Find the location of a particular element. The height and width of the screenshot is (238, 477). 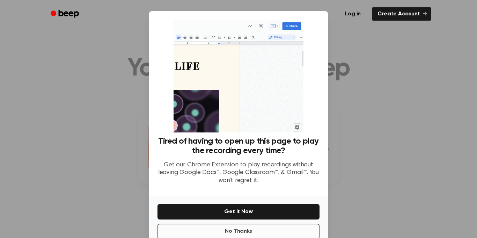

p: Get our Chrome Extension to play recordings without leaving Google Docs™, Google Classroom™, & Gm... is located at coordinates (238, 173).